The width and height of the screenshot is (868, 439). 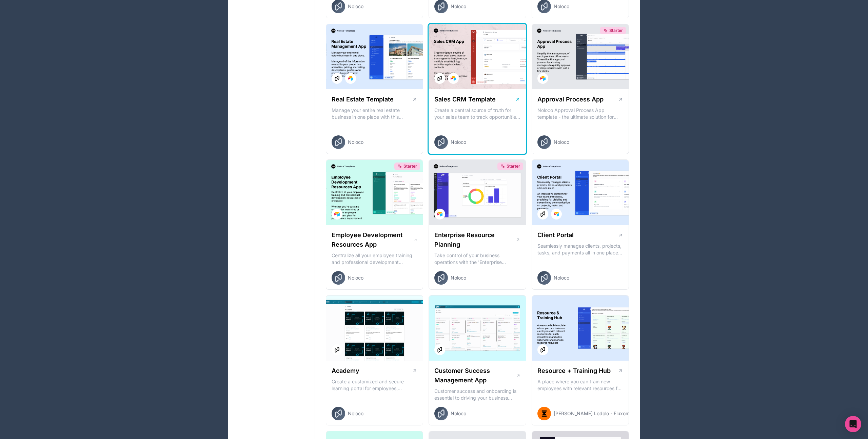 I want to click on p: A place where you can train new employees with relevant resources for each department and allow s..., so click(x=581, y=385).